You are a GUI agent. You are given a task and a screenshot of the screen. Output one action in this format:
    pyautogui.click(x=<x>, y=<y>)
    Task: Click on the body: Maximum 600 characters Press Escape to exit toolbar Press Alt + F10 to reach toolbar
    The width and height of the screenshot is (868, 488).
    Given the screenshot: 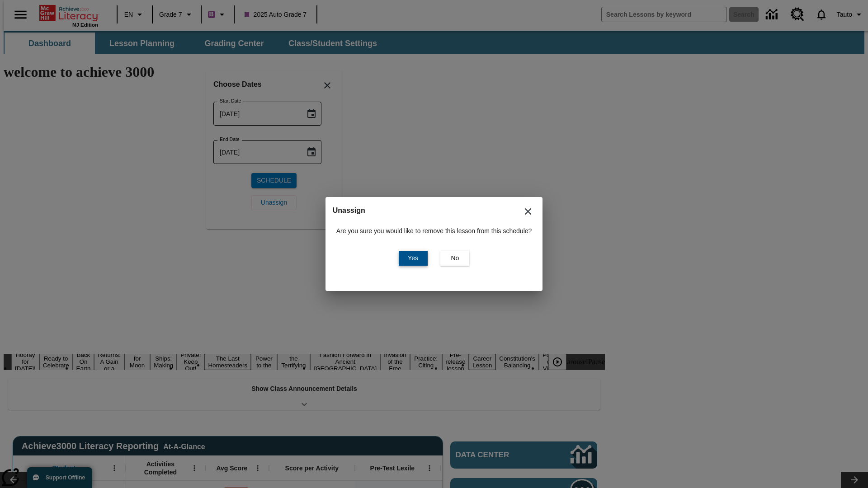 What is the action you would take?
    pyautogui.click(x=68, y=11)
    